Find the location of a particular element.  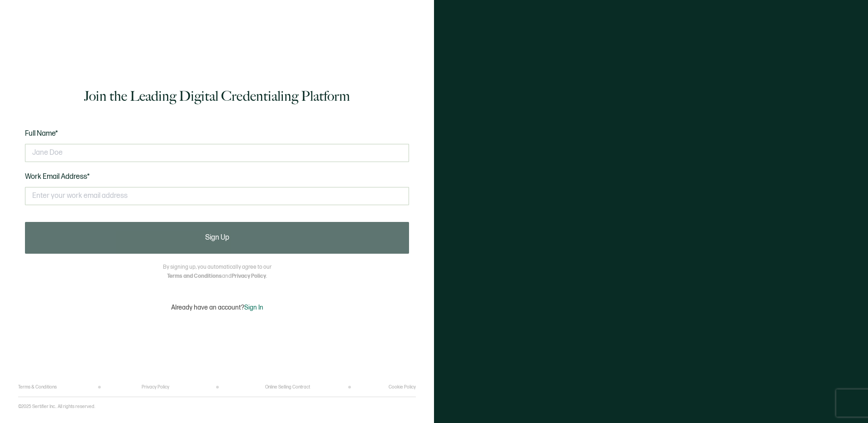

input: Enter your work email address is located at coordinates (217, 196).